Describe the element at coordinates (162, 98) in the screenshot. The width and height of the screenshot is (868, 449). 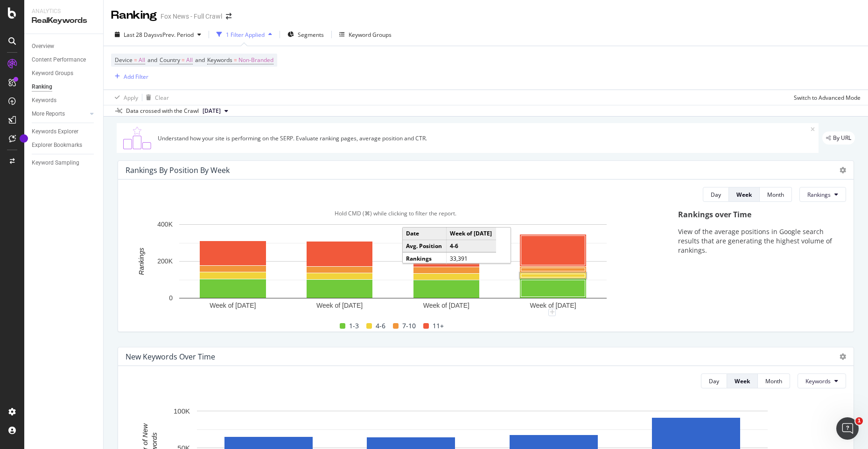
I see `div: Clear` at that location.